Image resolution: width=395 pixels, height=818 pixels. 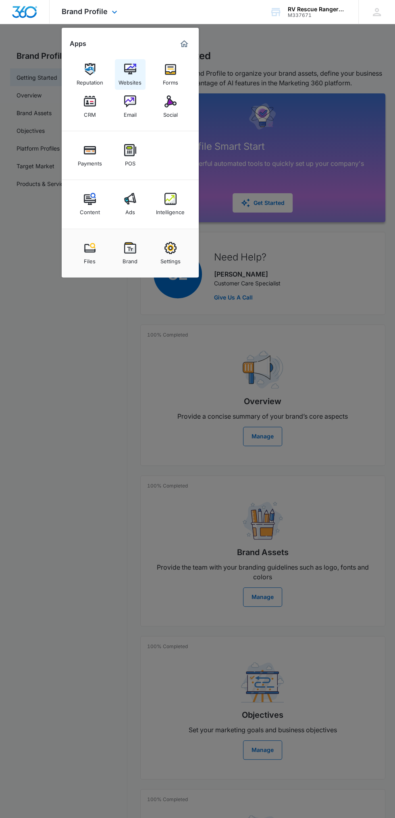 I want to click on div: Content, so click(x=90, y=210).